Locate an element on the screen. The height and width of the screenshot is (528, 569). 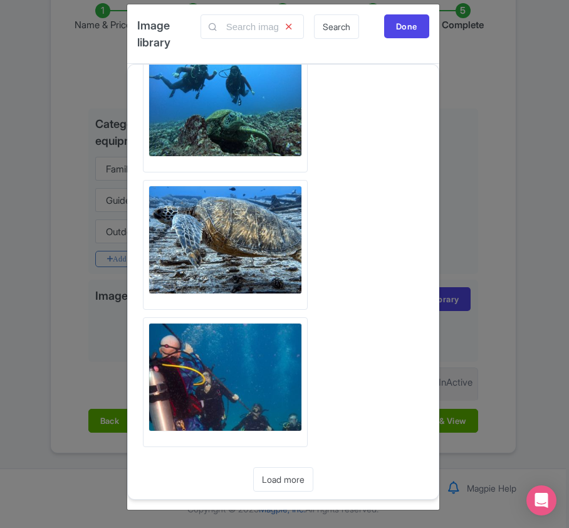
img: bfb8tc2kveyomtt1ksoa.jpg is located at coordinates (225, 239).